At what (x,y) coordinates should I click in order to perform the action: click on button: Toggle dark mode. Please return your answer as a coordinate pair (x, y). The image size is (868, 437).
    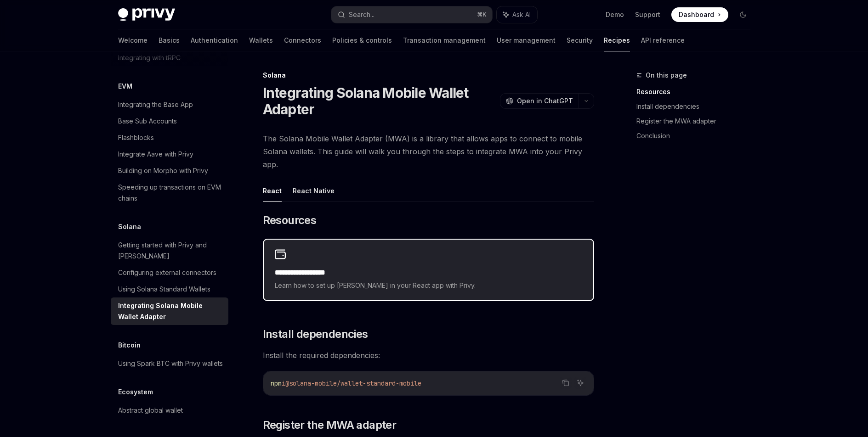
    Looking at the image, I should click on (743, 14).